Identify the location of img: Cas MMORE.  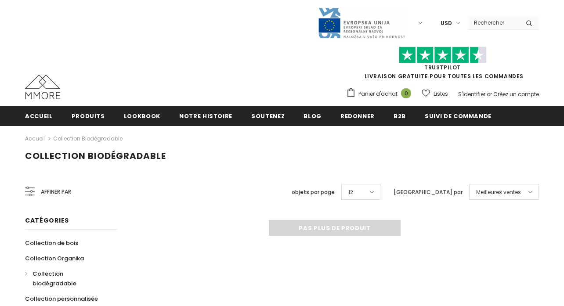
(43, 87).